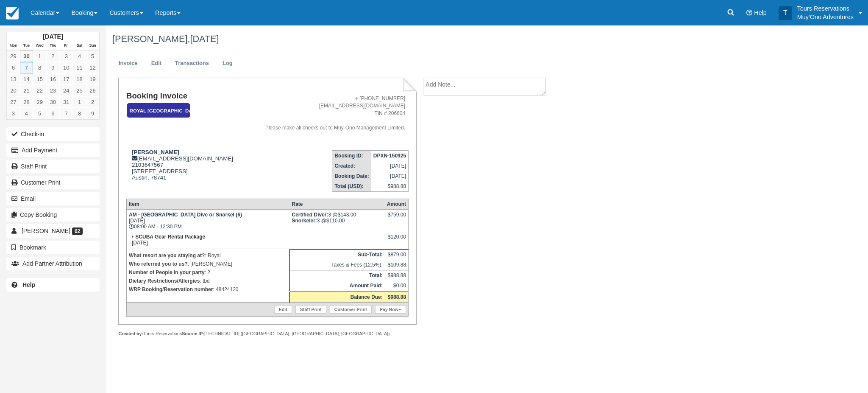 The image size is (868, 393). I want to click on th: Item, so click(208, 203).